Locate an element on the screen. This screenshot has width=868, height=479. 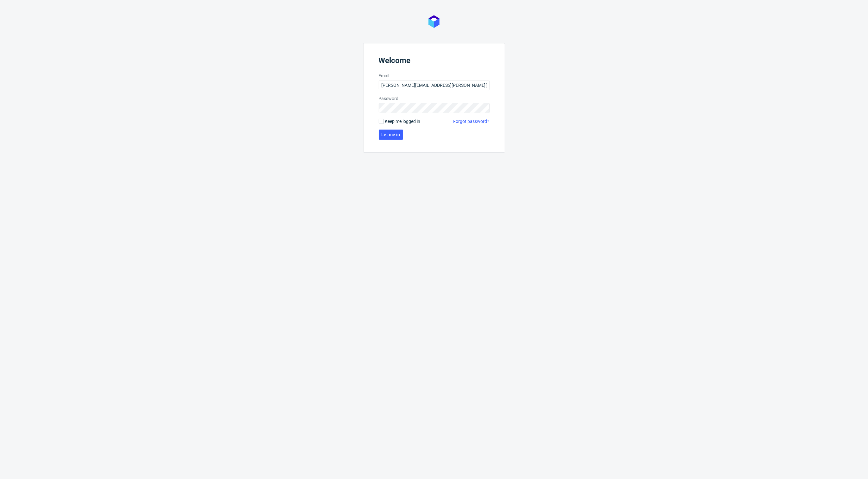
label: Password is located at coordinates (434, 98).